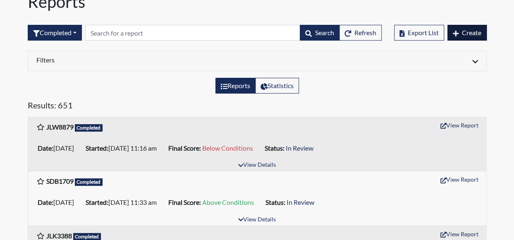  Describe the element at coordinates (193, 33) in the screenshot. I see `input: Search by Registration ID, Interview Number, or Investigation Name.` at that location.